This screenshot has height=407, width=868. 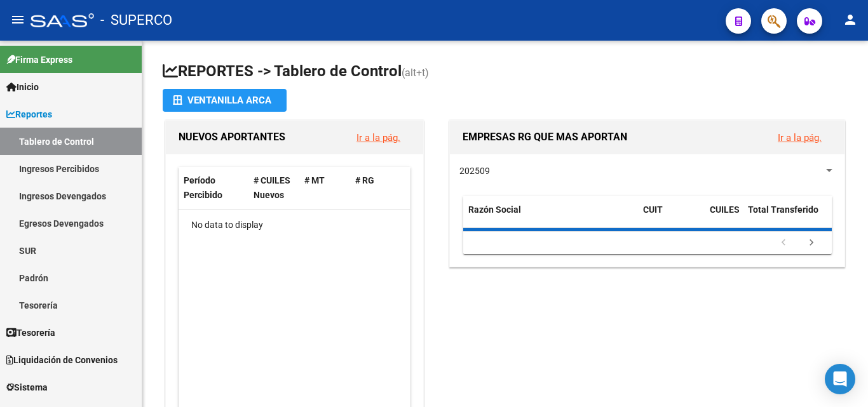 What do you see at coordinates (783, 210) in the screenshot?
I see `span: Total Transferido` at bounding box center [783, 210].